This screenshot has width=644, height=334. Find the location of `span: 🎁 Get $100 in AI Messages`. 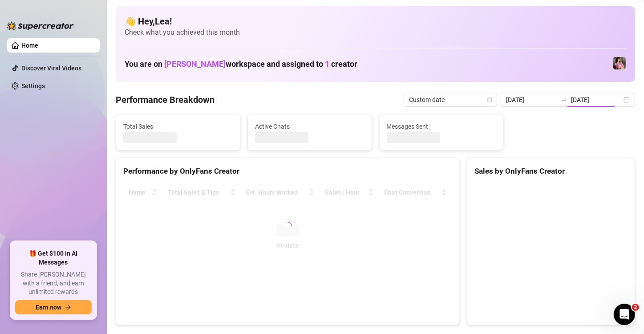

span: 🎁 Get $100 in AI Messages is located at coordinates (54, 257).